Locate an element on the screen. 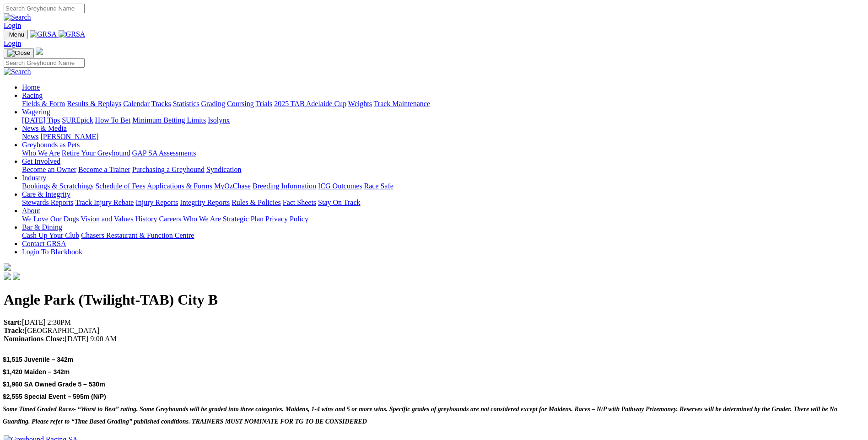  a: Login To Blackbook is located at coordinates (52, 251).